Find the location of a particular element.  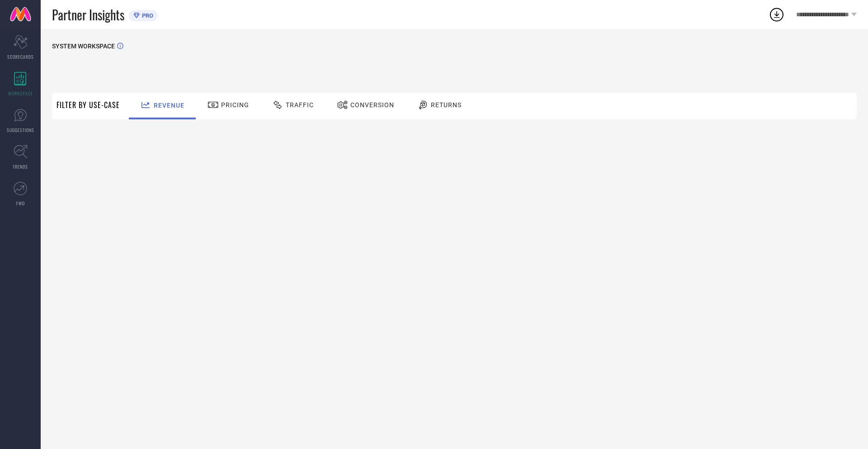

span: Partner Insights is located at coordinates (88, 14).